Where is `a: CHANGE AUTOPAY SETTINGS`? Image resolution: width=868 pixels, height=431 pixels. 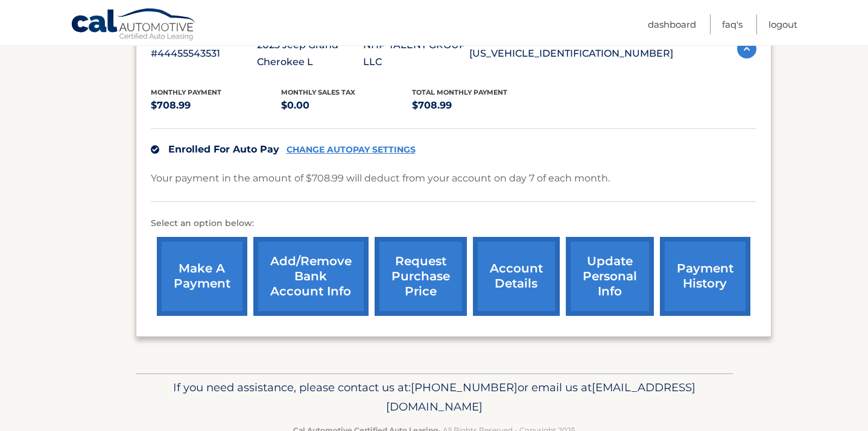
a: CHANGE AUTOPAY SETTINGS is located at coordinates (351, 150).